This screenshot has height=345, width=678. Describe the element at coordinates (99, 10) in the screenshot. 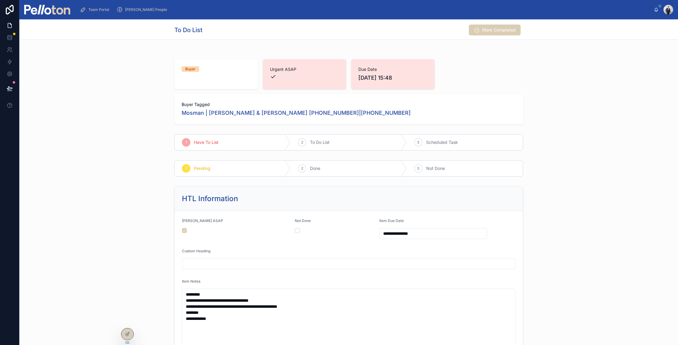

I see `span: Team Portal` at that location.